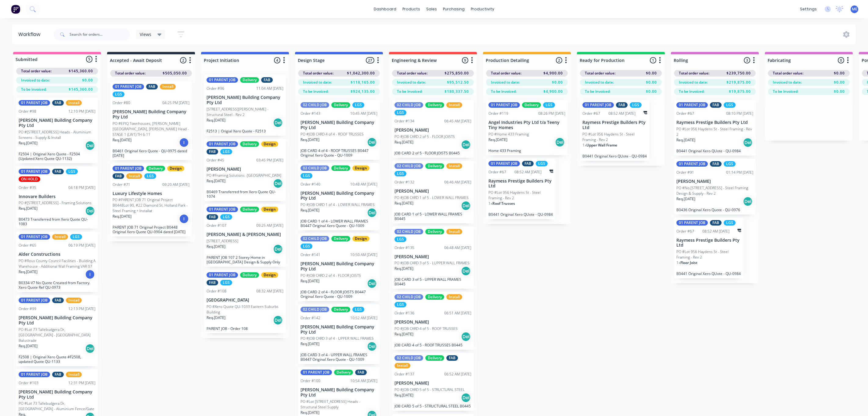 The width and height of the screenshot is (868, 416). What do you see at coordinates (339, 357) in the screenshot?
I see `p: JOB CARD 3 of 4 - UPPER WALL FRAMES B0447 Original Xero Quote - QU-1009` at bounding box center [339, 357].